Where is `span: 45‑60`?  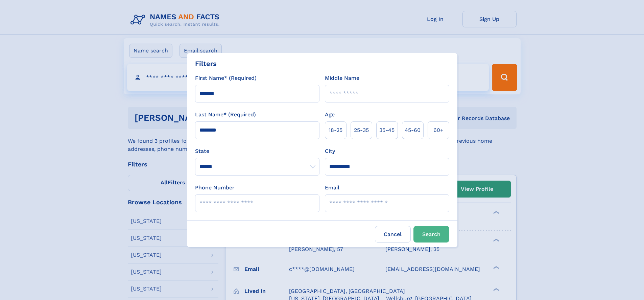
span: 45‑60 is located at coordinates (412, 130).